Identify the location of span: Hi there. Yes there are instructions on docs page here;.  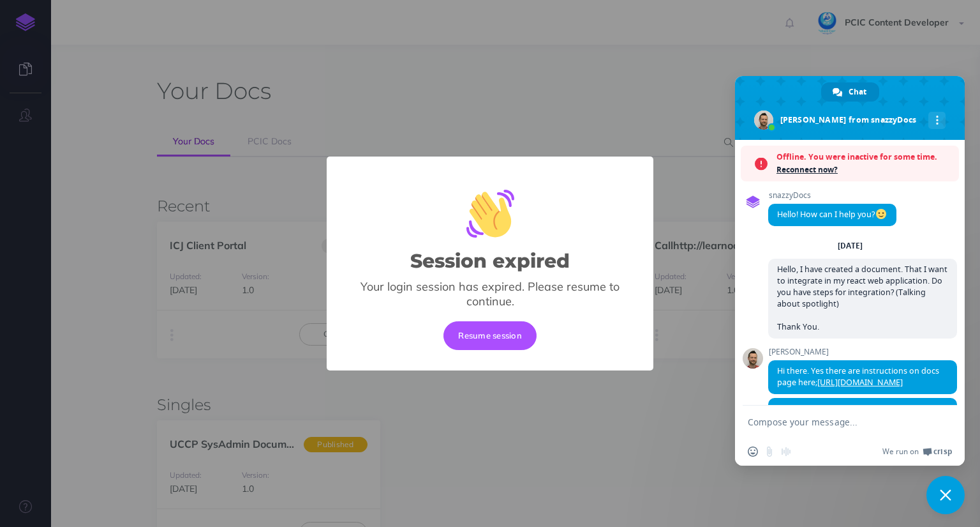
(858, 376).